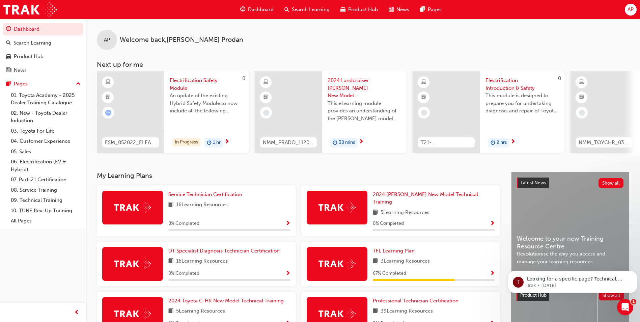 This screenshot has width=640, height=322. Describe the element at coordinates (257, 9) in the screenshot. I see `a: guage-iconDashboard` at that location.